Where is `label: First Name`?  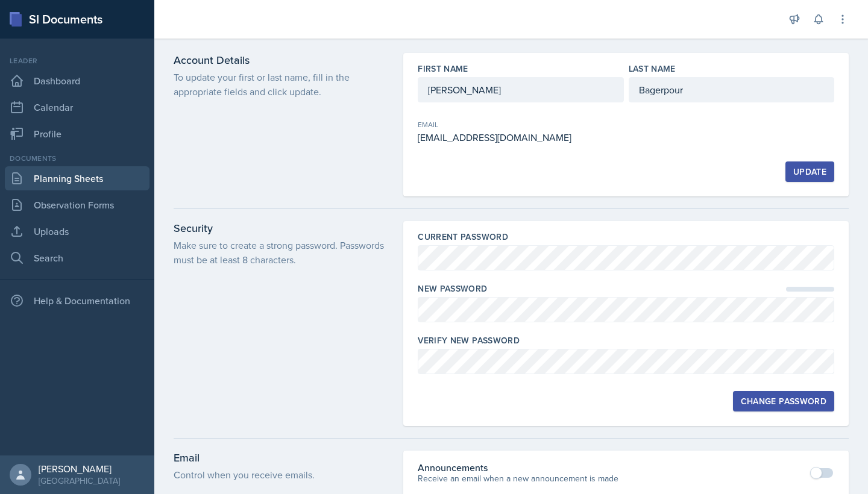 label: First Name is located at coordinates (443, 68).